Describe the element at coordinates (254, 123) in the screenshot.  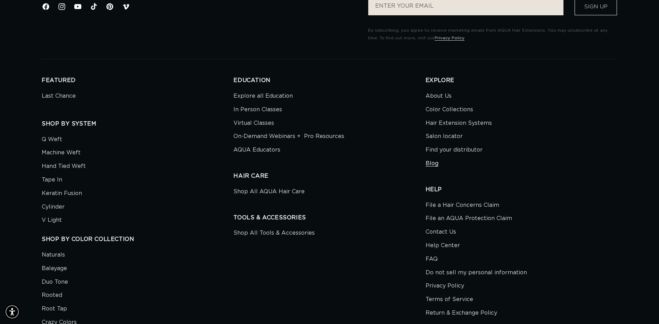
I see `a: Virtual Classes` at that location.